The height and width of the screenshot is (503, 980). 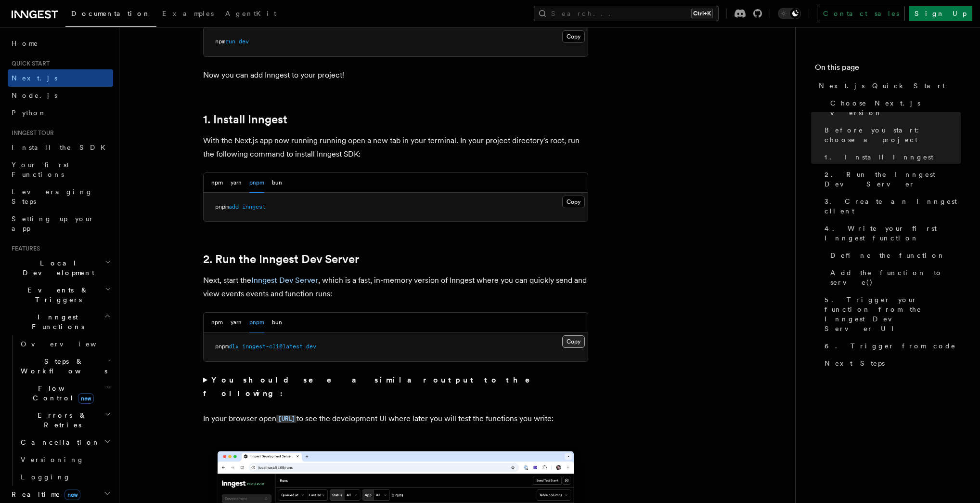 I want to click on span: Before you start: choose a project, so click(x=892, y=135).